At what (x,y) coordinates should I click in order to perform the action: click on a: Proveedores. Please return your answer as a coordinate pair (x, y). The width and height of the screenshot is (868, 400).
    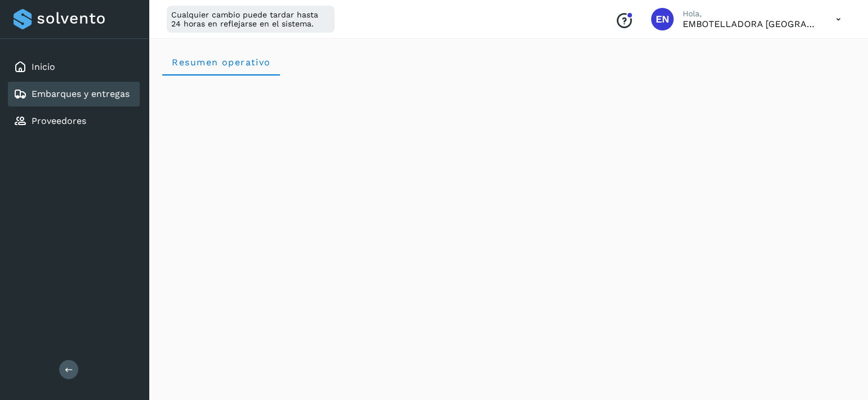
    Looking at the image, I should click on (59, 121).